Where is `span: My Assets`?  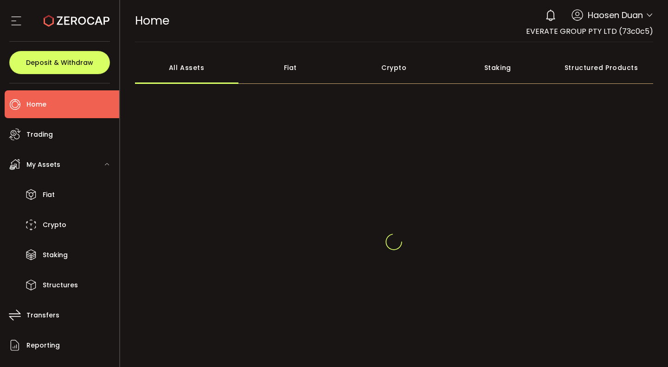
span: My Assets is located at coordinates (43, 165).